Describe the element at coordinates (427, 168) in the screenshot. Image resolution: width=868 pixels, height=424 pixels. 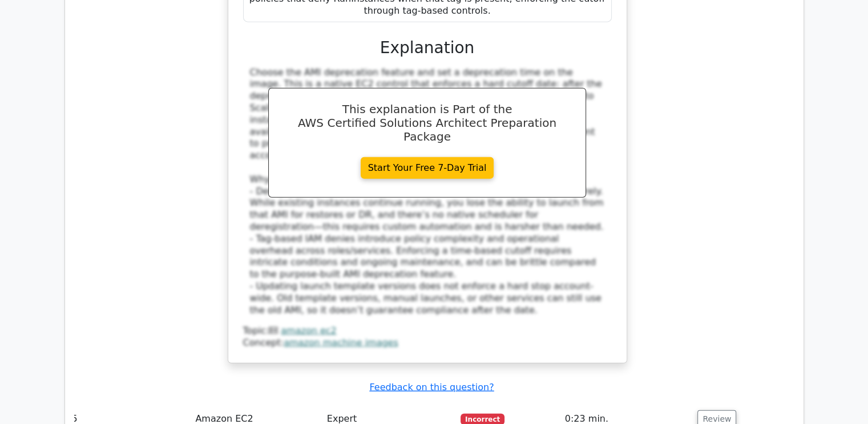
I see `a: Start Your Free 7-Day Trial` at that location.